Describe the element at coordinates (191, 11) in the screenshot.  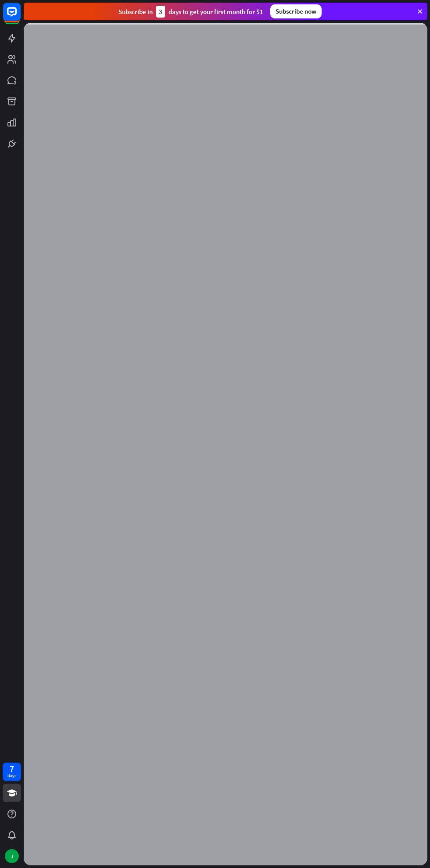
I see `div: Subscribe in days to get your first month for $1` at that location.